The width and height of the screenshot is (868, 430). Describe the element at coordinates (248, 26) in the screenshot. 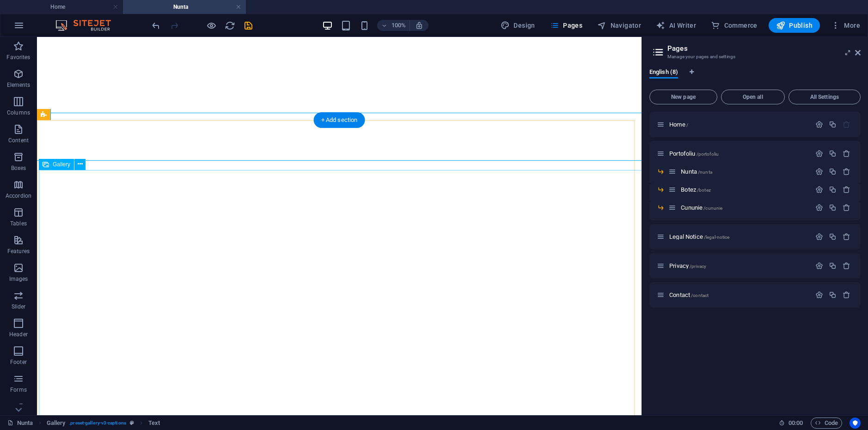

I see `button: save` at that location.